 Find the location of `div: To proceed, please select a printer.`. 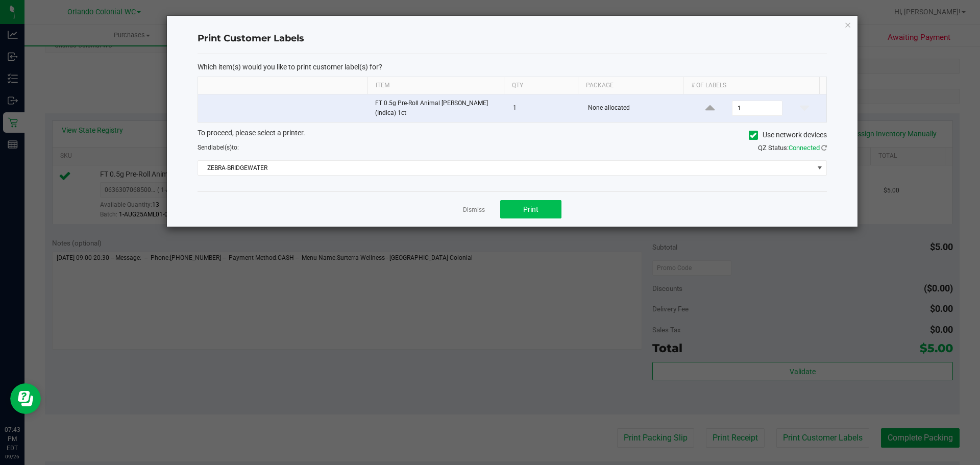

div: To proceed, please select a printer. is located at coordinates (512, 135).